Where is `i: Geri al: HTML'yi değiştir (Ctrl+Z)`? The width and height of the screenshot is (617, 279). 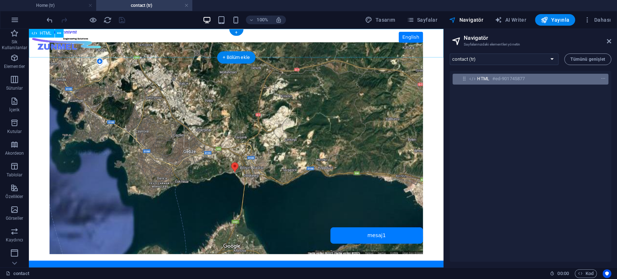
i: Geri al: HTML'yi değiştir (Ctrl+Z) is located at coordinates (50, 20).